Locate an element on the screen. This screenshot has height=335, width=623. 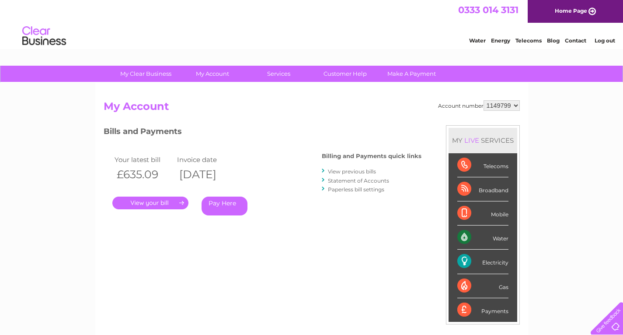
h4: Billing and Payments quick links is located at coordinates (372, 156).